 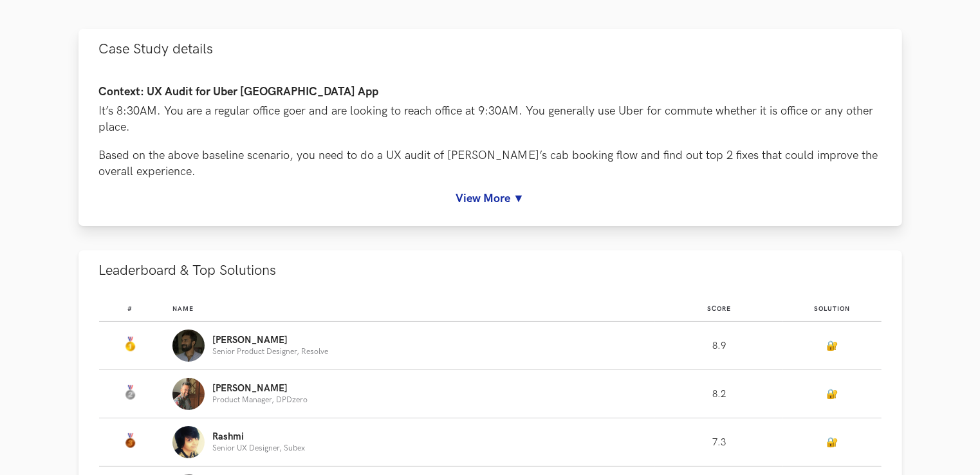 I want to click on td: 8.9, so click(x=719, y=346).